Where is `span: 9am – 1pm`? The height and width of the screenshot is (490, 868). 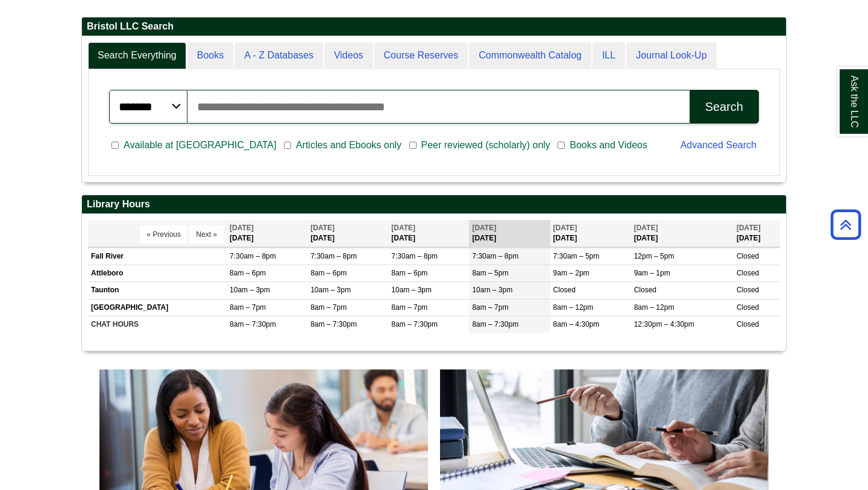
span: 9am – 1pm is located at coordinates (652, 273).